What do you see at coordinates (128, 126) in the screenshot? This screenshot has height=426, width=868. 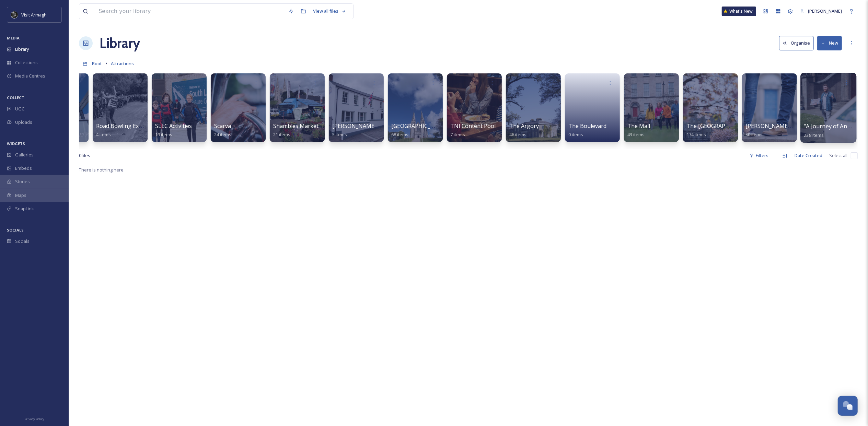 I see `span: Road Bowling Experience` at bounding box center [128, 126].